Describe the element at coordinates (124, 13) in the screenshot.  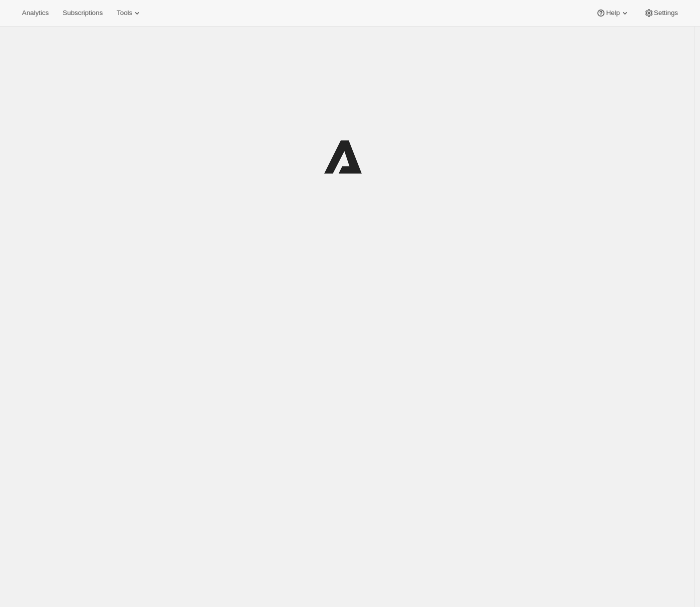
I see `span: Tools` at that location.